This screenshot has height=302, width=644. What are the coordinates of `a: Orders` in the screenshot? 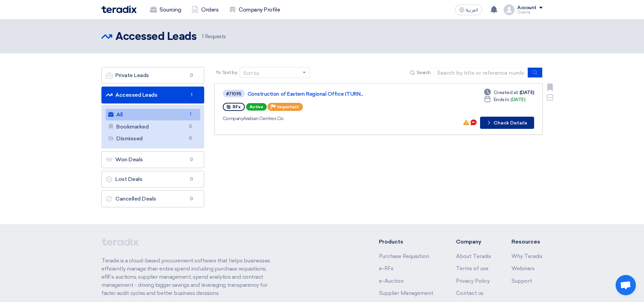 It's located at (205, 10).